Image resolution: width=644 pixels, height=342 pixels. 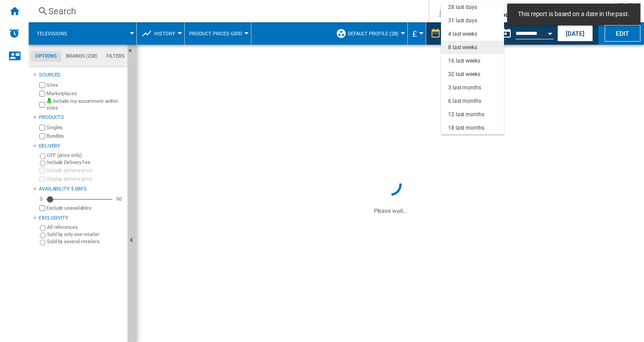 What do you see at coordinates (465, 88) in the screenshot?
I see `div: 3 last months` at bounding box center [465, 88].